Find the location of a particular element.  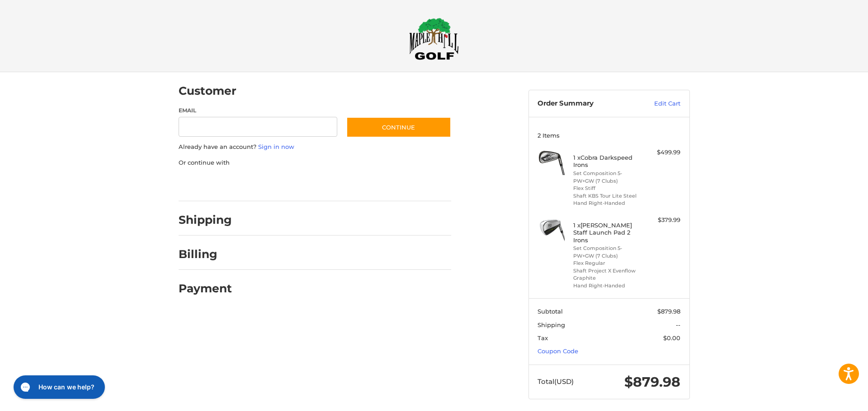

img: Maple Hill Golf is located at coordinates (434, 39).